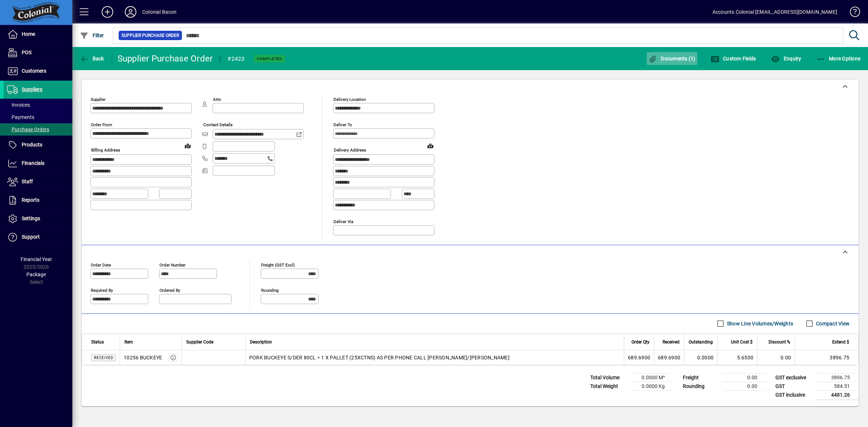 This screenshot has width=868, height=427. I want to click on td: GST, so click(793, 386).